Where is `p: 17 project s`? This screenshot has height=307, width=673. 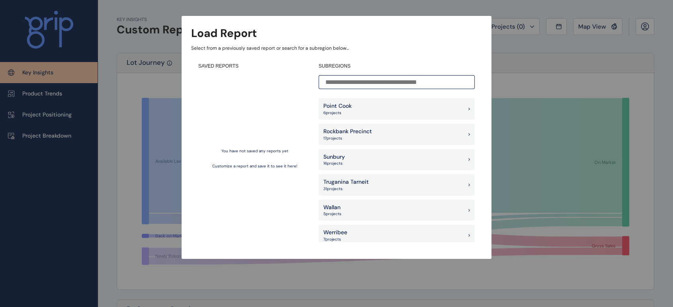
p: 17 project s is located at coordinates (347, 138).